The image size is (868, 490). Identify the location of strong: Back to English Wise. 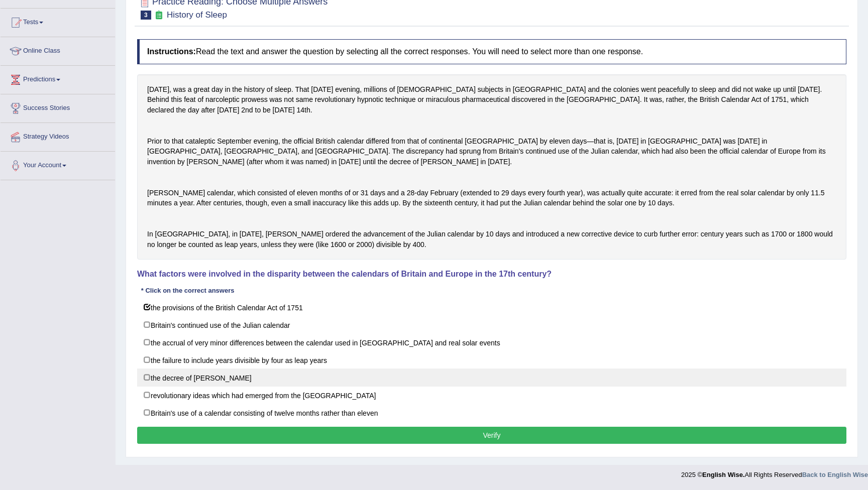
(835, 475).